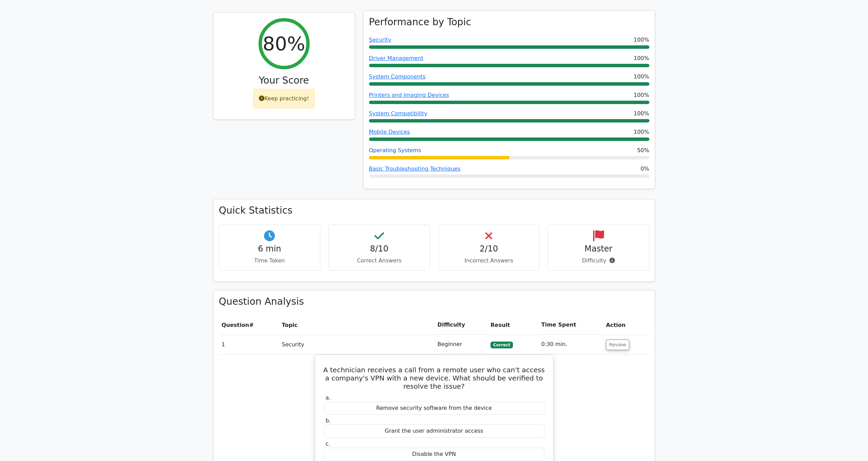  I want to click on p: Incorrect Answers, so click(489, 261).